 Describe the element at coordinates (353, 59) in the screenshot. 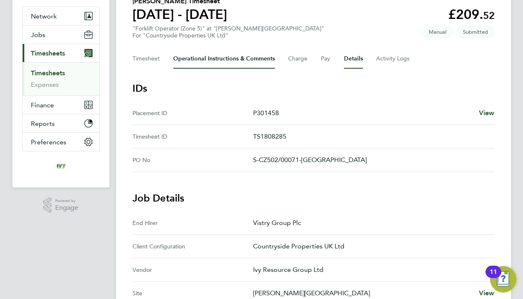

I see `button: Details` at that location.